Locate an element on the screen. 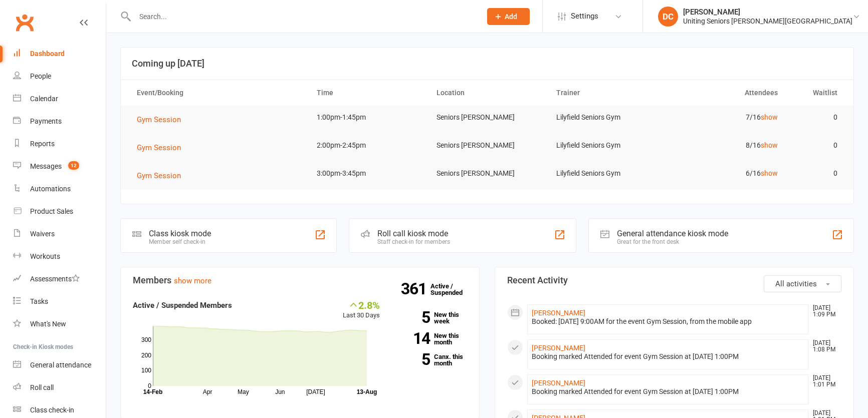 The height and width of the screenshot is (418, 868). a: Automations is located at coordinates (59, 189).